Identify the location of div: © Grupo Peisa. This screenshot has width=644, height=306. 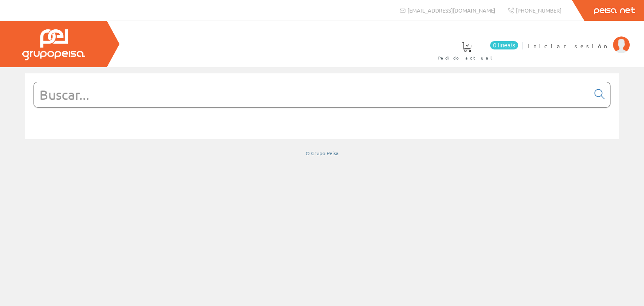
(322, 153).